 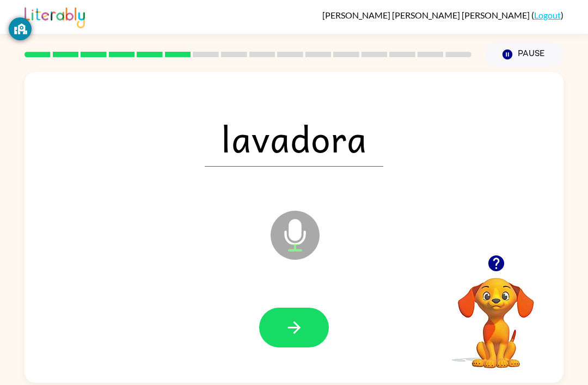 What do you see at coordinates (294, 138) in the screenshot?
I see `span: lavadora` at bounding box center [294, 138].